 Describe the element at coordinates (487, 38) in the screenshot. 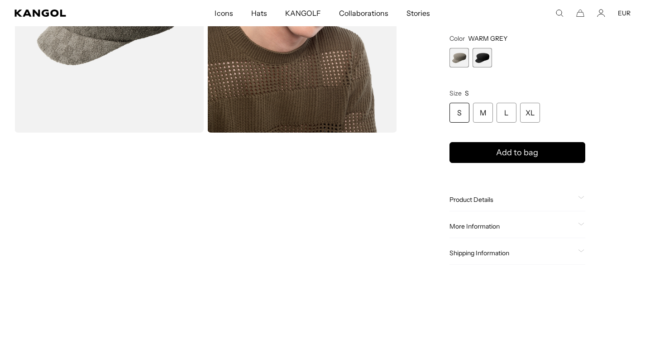

I see `span: WARM GREY` at that location.